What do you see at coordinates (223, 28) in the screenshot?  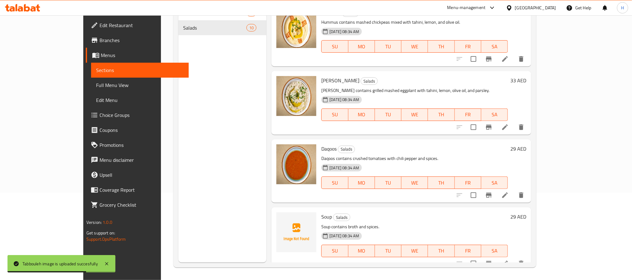 I see `div: Salads10` at bounding box center [223, 28].